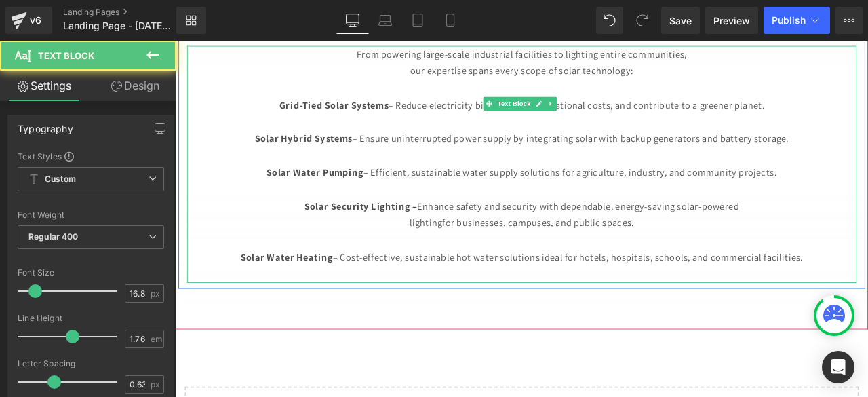  I want to click on button: More, so click(849, 20).